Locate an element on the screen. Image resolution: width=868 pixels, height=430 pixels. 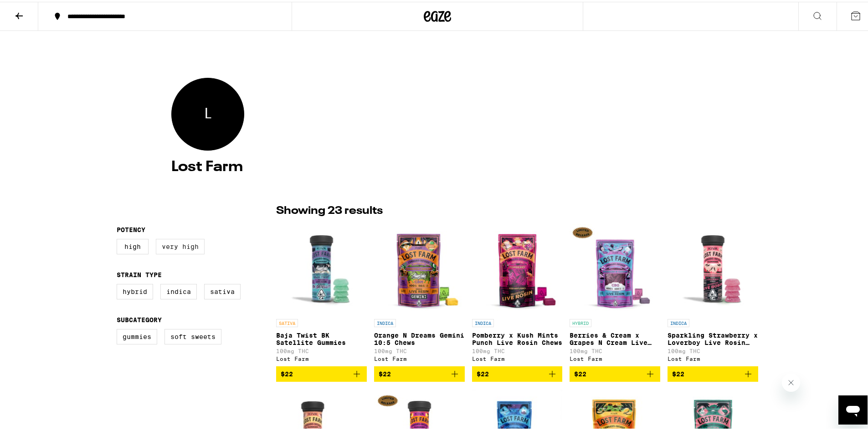
img: Lost Farm - Baja Twist BK Satellite Gummies is located at coordinates (321, 267).